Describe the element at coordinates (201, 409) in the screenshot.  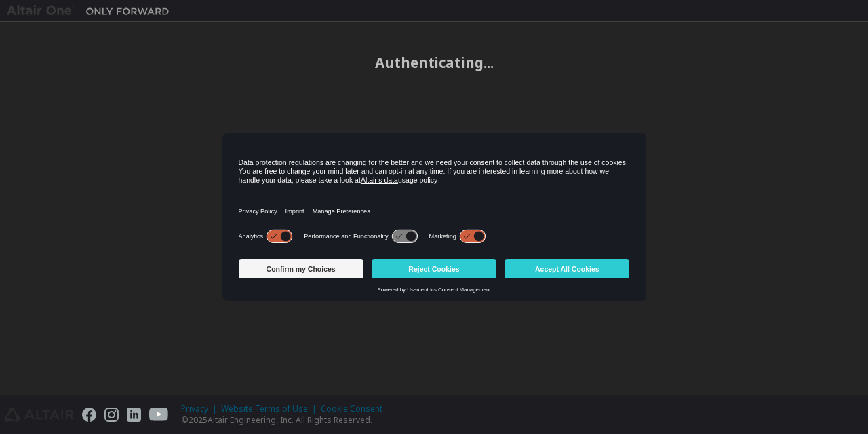
I see `div: Privacy` at that location.